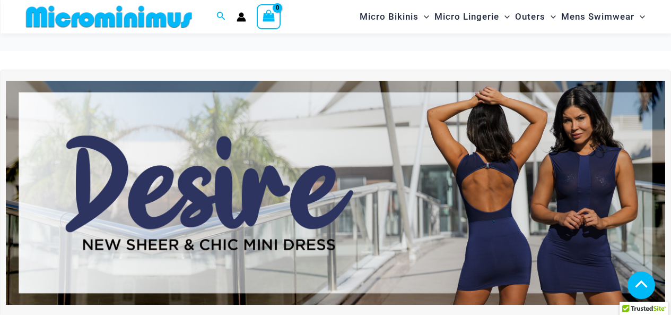  I want to click on img: MM SHOP LOGO FLAT, so click(109, 16).